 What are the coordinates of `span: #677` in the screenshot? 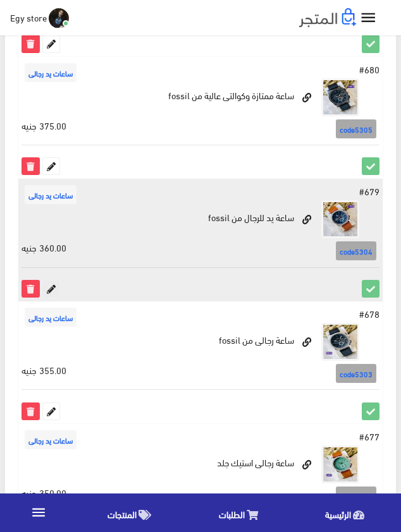 It's located at (369, 436).